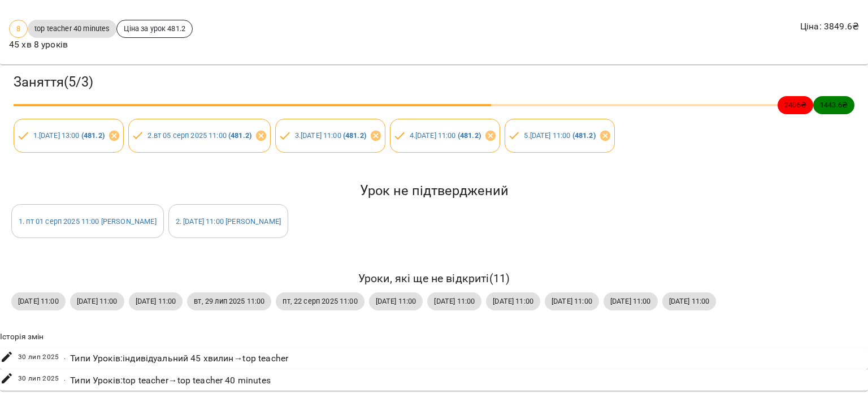  Describe the element at coordinates (829, 27) in the screenshot. I see `p: Ціна : 3849.6 ₴` at that location.